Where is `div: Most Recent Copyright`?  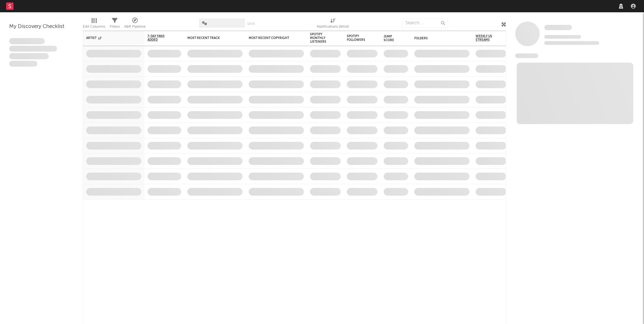 div: Most Recent Copyright is located at coordinates (272, 38).